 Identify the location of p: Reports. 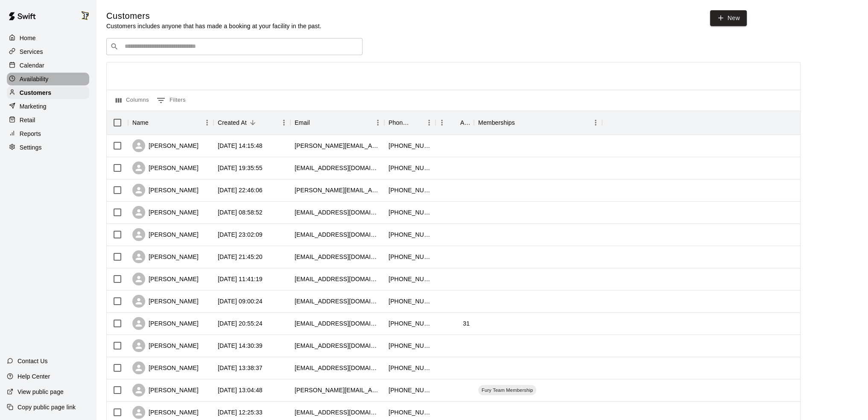
(30, 134).